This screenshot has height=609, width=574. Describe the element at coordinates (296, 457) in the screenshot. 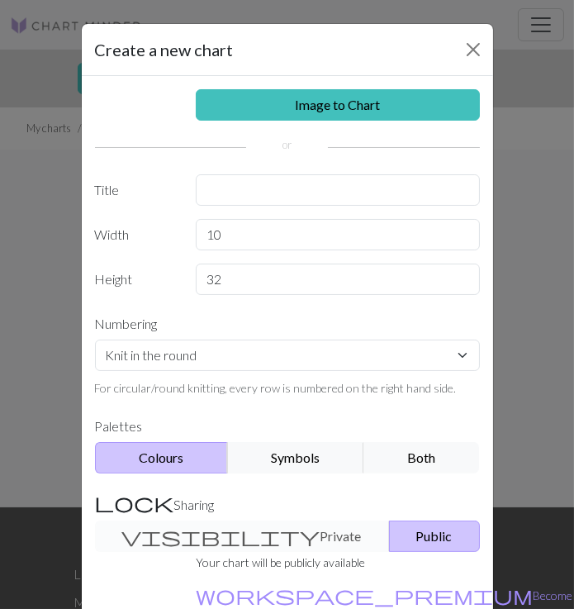

I see `button: Symbols` at that location.